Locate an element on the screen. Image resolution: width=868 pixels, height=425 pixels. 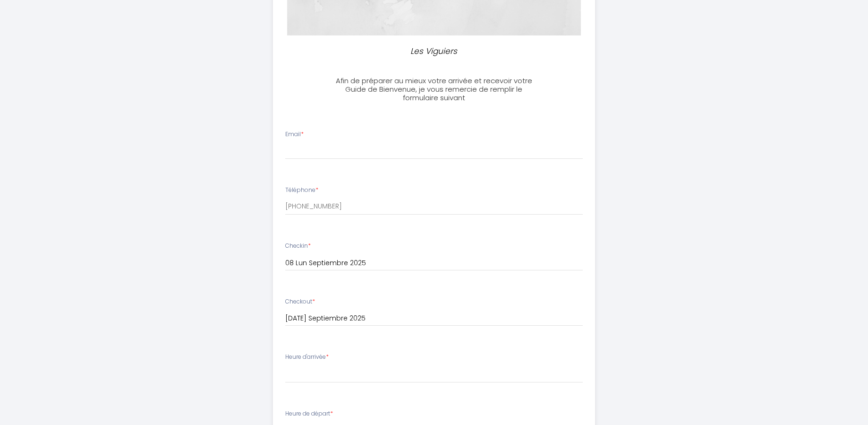
h3: Afin de préparer au mieux votre arrivée et recevoir votre Guide de Bienvenue, je vous remercie de... is located at coordinates (433, 89).